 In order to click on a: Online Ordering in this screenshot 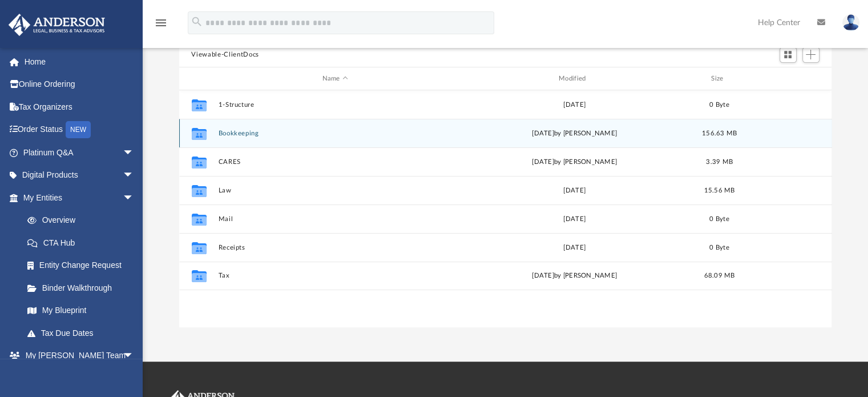, I will do `click(79, 84)`.